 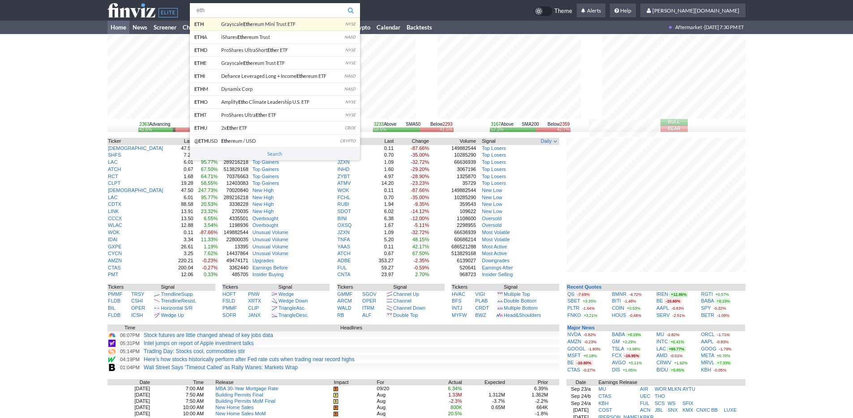 I want to click on a: BITI, so click(x=616, y=301).